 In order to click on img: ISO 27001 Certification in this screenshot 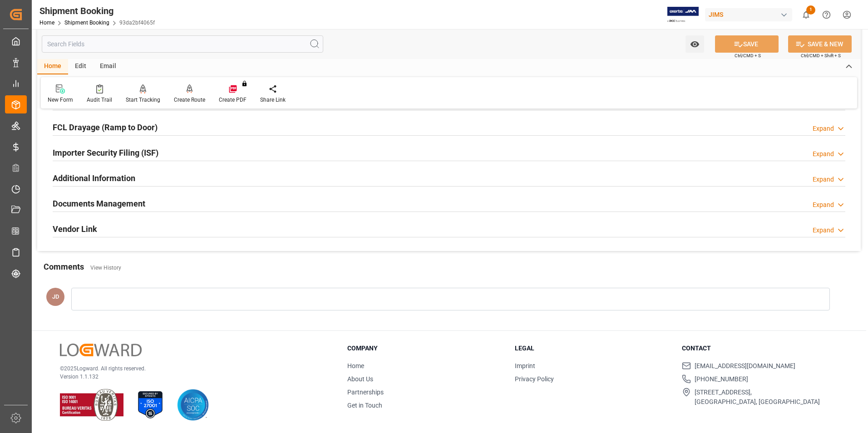, I will do `click(150, 405)`.